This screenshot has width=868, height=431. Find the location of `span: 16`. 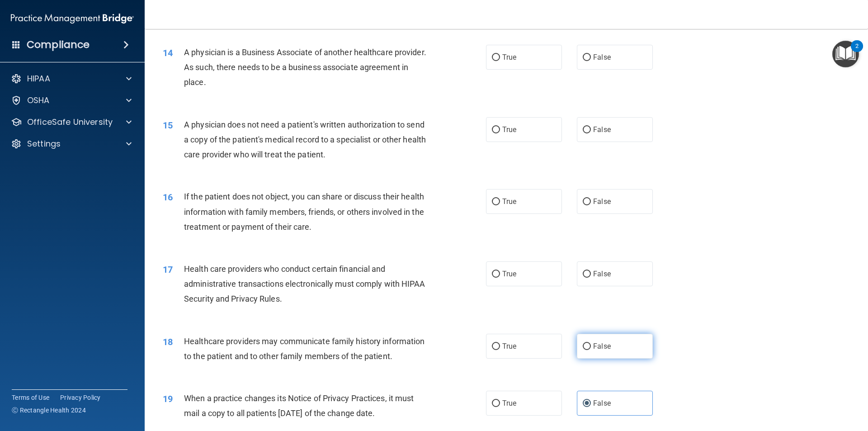

span: 16 is located at coordinates (168, 197).